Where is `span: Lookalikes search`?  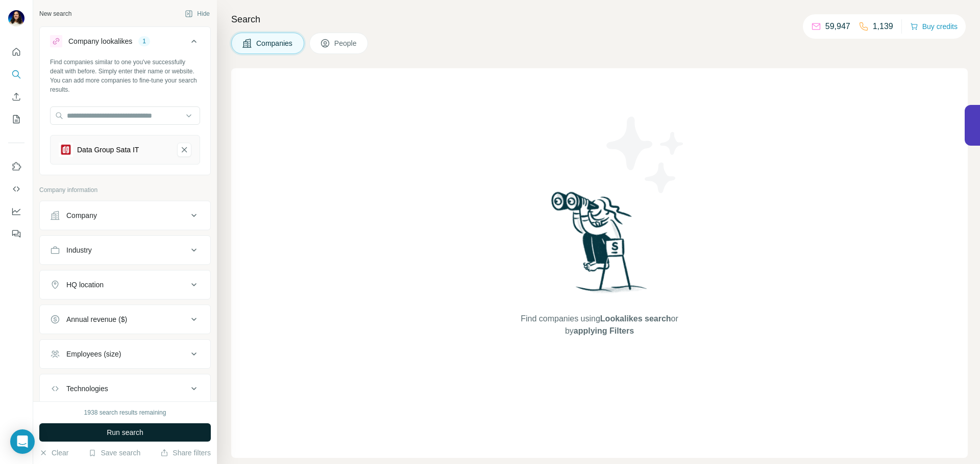
span: Lookalikes search is located at coordinates (635, 319).